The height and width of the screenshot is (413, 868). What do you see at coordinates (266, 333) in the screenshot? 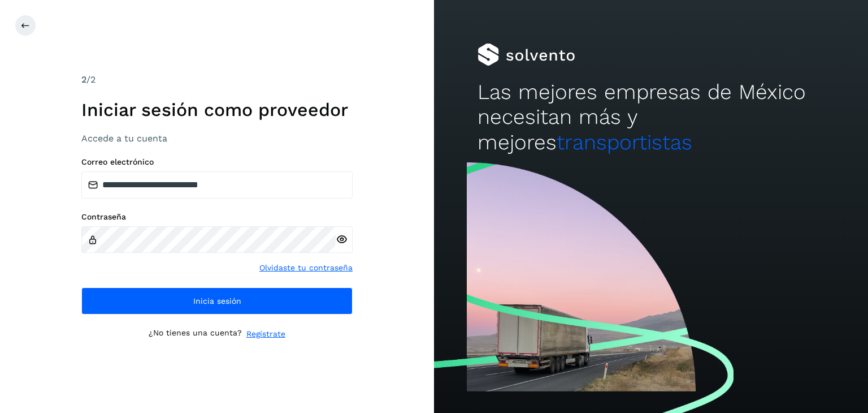
I see `a: Regístrate` at bounding box center [266, 333].